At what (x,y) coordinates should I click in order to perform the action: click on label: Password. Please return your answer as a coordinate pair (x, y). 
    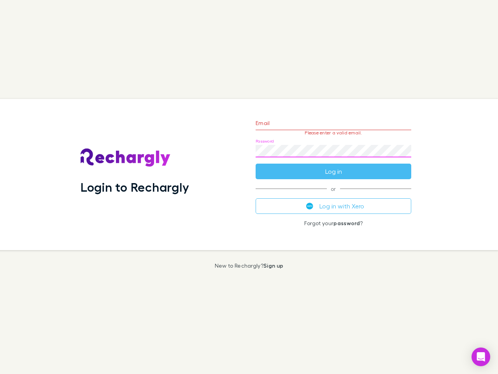
    Looking at the image, I should click on (265, 141).